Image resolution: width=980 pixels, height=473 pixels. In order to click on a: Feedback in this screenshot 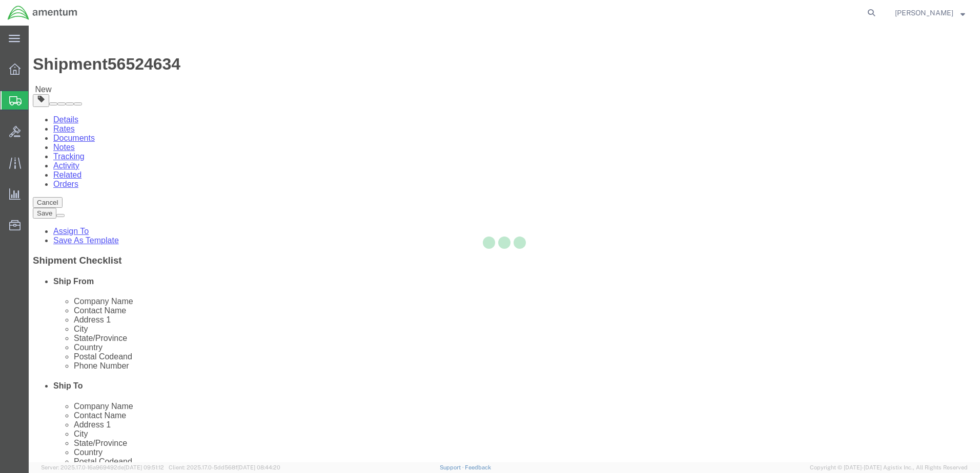, I will do `click(477, 467)`.